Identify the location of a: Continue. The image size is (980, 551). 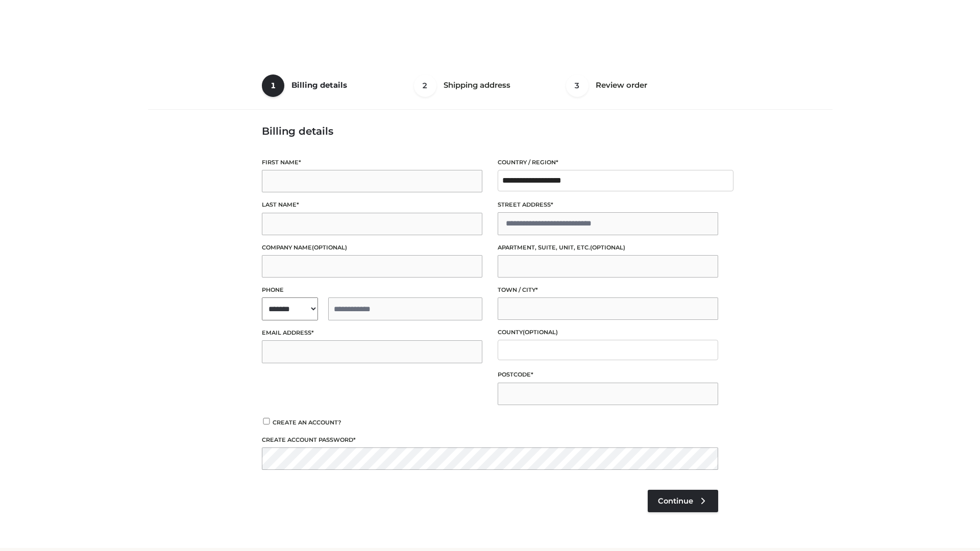
(683, 501).